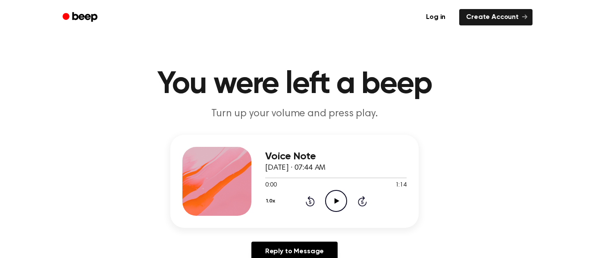 The height and width of the screenshot is (258, 589). I want to click on span: 0:00, so click(271, 185).